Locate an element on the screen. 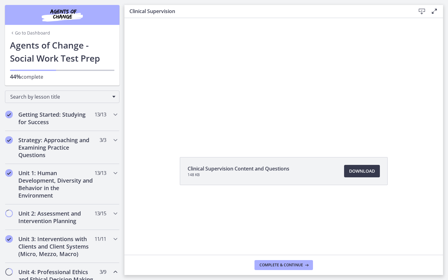  span: 11 / 11 is located at coordinates (100, 239).